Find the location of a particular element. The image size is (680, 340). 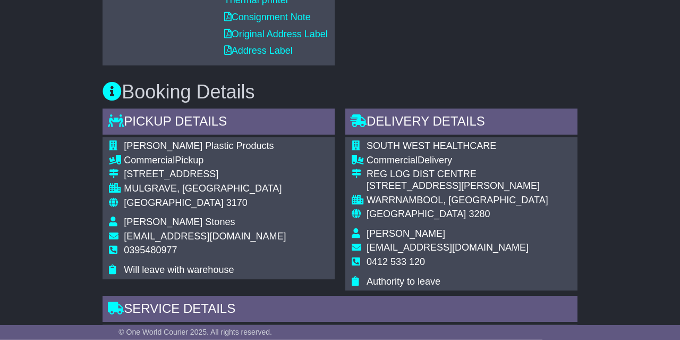

span: 0412 533 120 is located at coordinates (396, 261).